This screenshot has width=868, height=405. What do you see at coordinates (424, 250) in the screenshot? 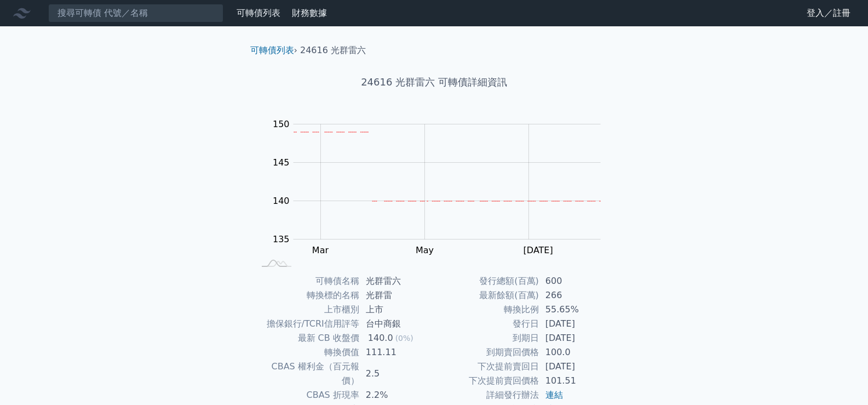
I see `tspan: May` at bounding box center [424, 250].